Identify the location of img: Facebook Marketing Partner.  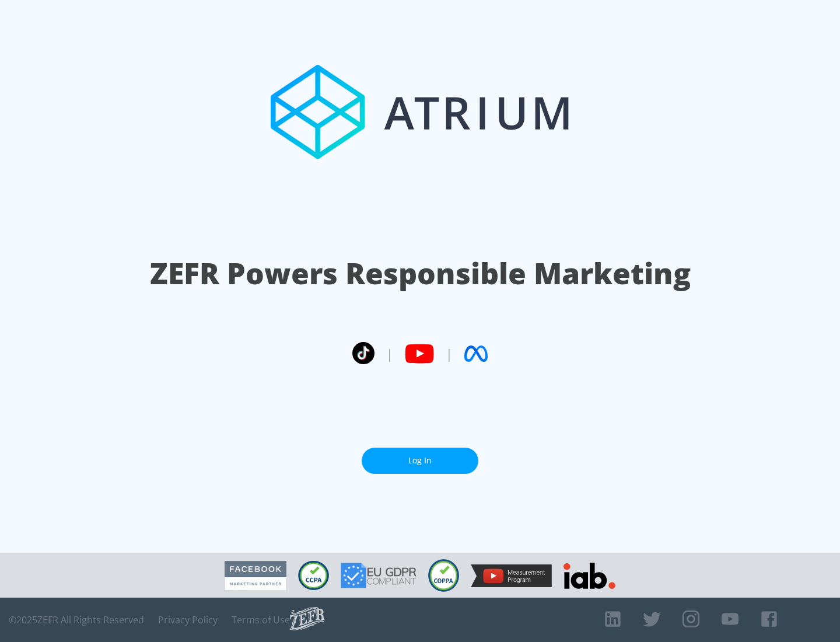
(256, 575).